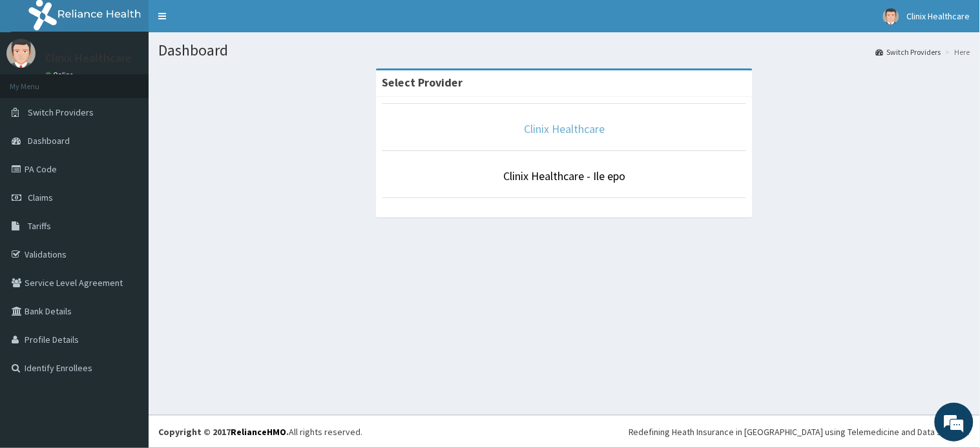 The image size is (980, 448). What do you see at coordinates (564, 175) in the screenshot?
I see `a: Clinix Healthcare - Ile epo` at bounding box center [564, 175].